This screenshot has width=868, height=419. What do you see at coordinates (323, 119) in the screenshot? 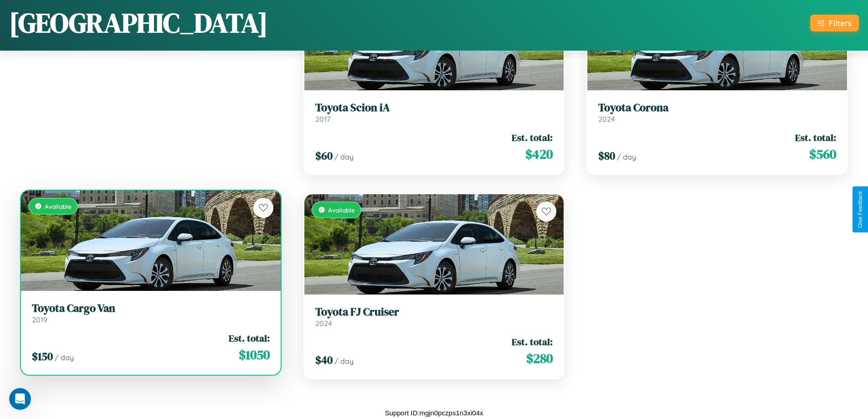
I see `span: 2017` at bounding box center [323, 119].